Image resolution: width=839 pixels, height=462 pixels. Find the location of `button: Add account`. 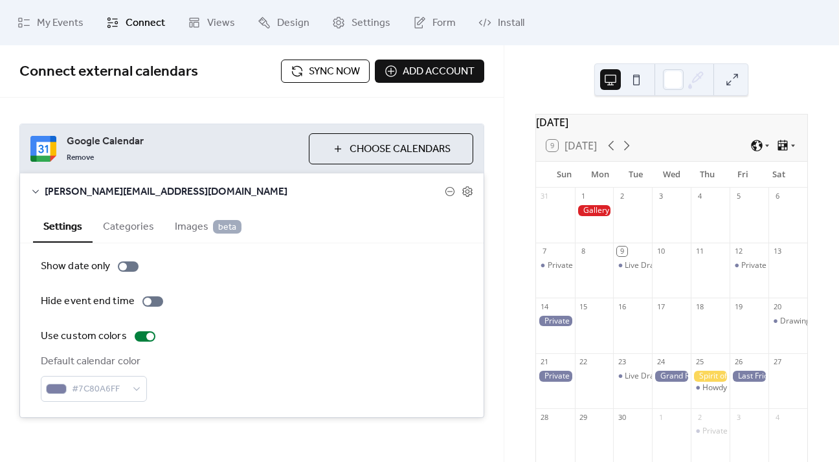

button: Add account is located at coordinates (429, 71).